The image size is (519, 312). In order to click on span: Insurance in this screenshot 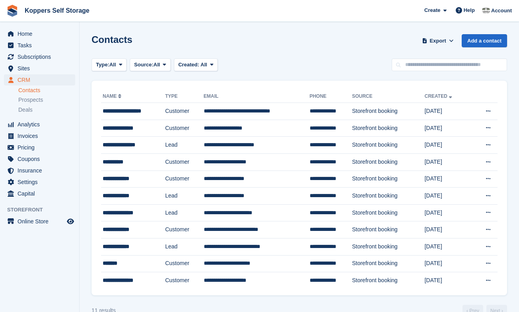, I will do `click(41, 171)`.